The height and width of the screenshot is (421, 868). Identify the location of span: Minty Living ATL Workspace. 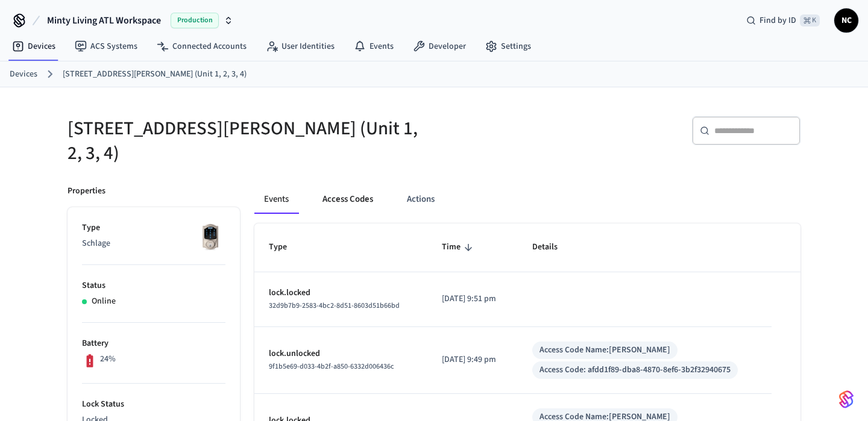
(103, 21).